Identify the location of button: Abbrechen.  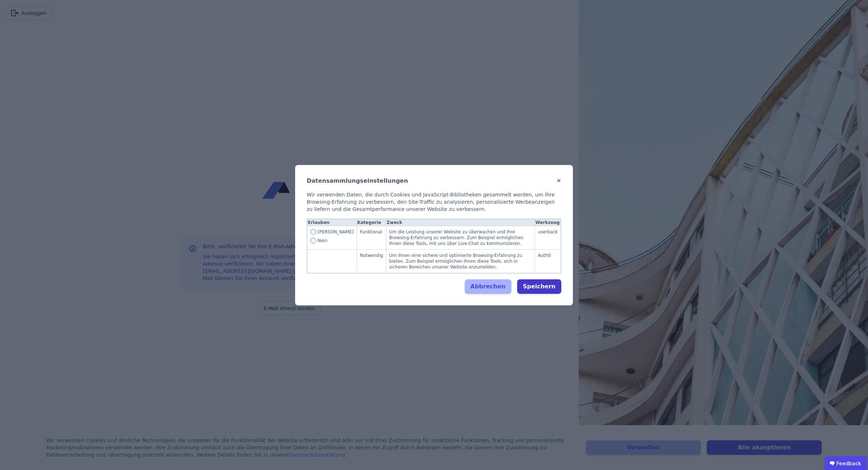
(488, 286).